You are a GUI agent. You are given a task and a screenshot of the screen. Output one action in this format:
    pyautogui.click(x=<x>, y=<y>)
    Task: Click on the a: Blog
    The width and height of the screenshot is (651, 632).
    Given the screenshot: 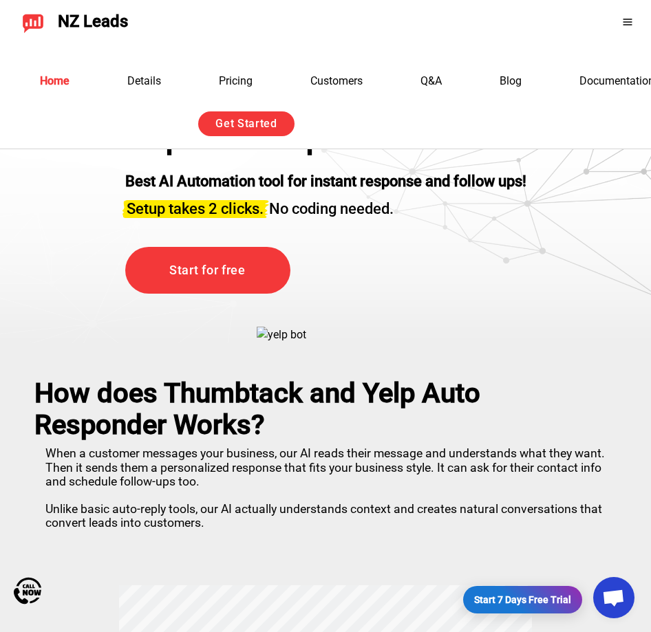 What is the action you would take?
    pyautogui.click(x=511, y=81)
    